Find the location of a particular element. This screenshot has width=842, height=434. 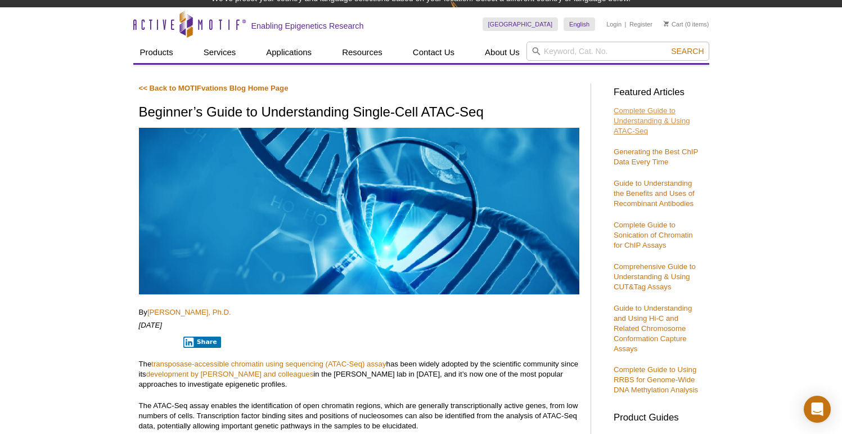

a: transposase-accessible chromatin using sequencing (ATAC-Seq) assay is located at coordinates (268, 364).